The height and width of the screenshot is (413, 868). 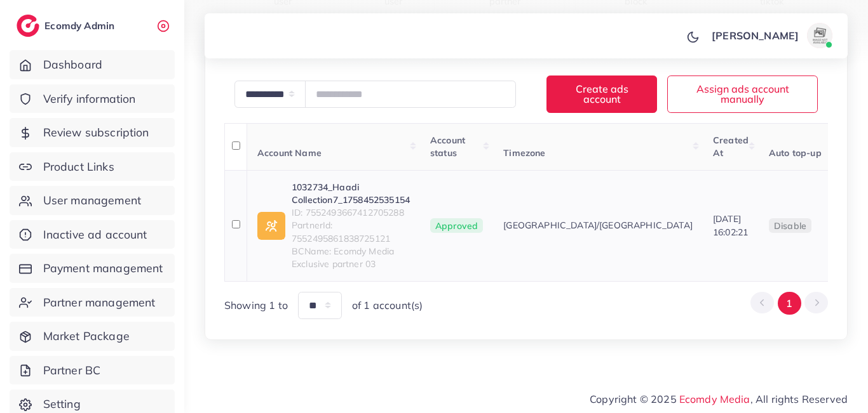 What do you see at coordinates (92, 200) in the screenshot?
I see `a: User management` at bounding box center [92, 200].